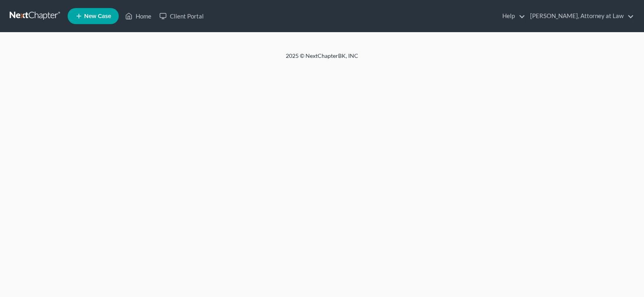 This screenshot has width=644, height=297. I want to click on a: Client Portal, so click(181, 16).